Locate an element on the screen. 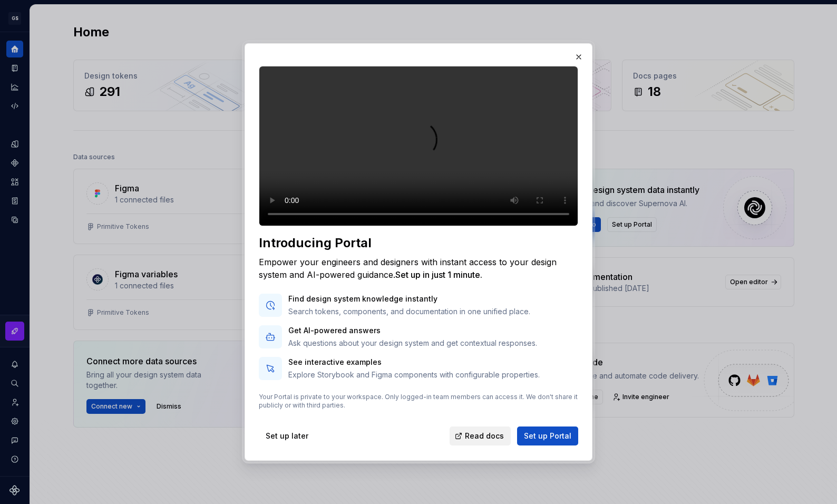  span: Set up later is located at coordinates (287, 436).